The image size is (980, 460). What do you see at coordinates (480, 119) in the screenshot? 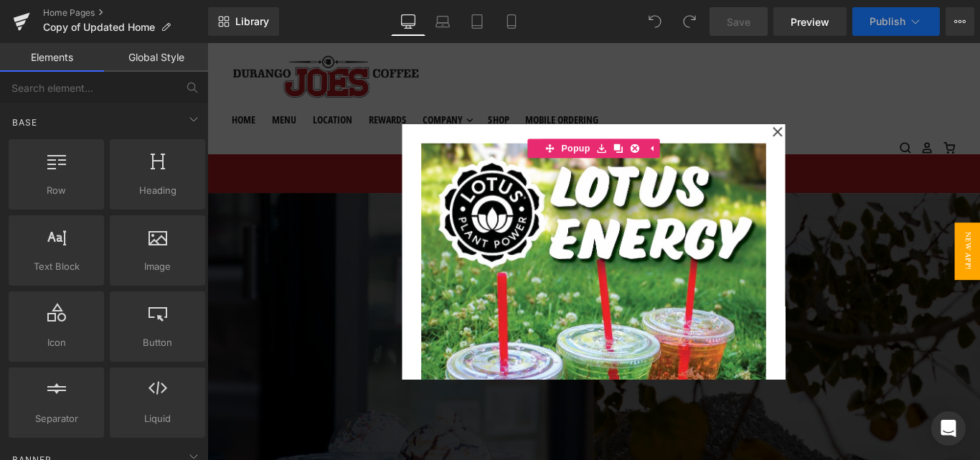
I see `a: Delete Module` at bounding box center [480, 119].